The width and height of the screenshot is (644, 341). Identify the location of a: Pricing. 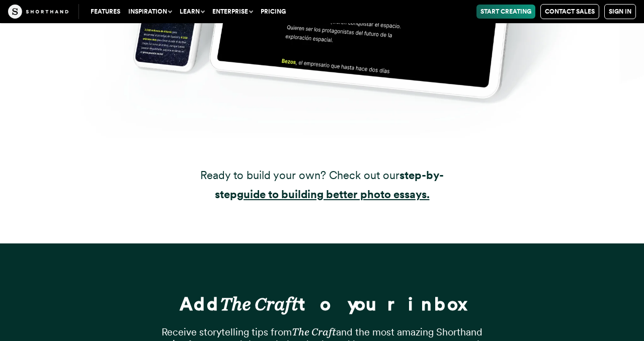
(273, 12).